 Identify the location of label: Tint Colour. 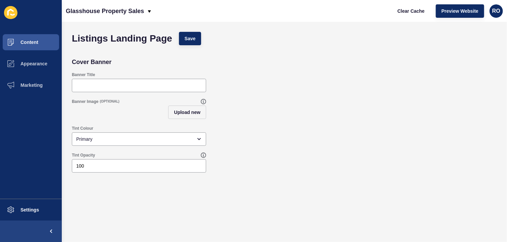
(83, 129).